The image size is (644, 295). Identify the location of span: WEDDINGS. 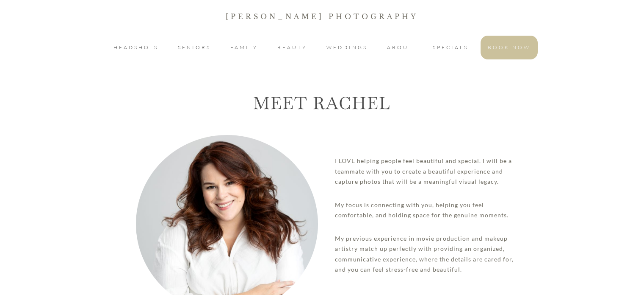
(347, 48).